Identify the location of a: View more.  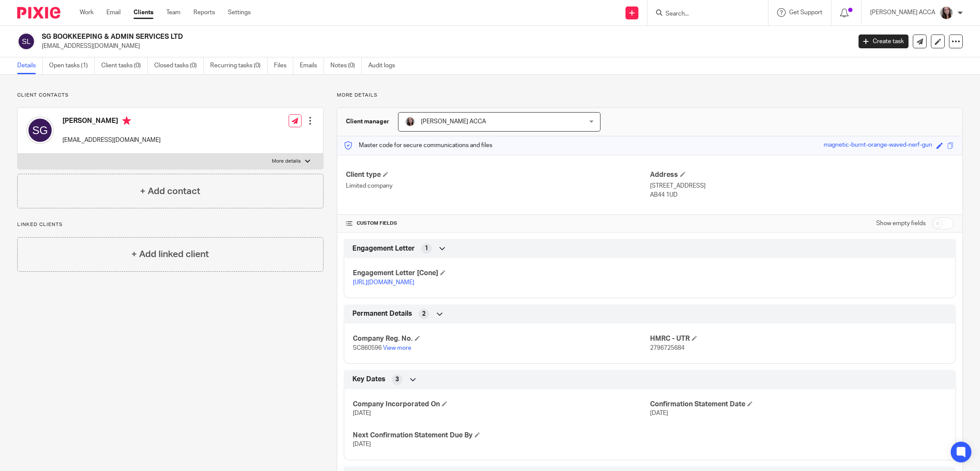
(397, 348).